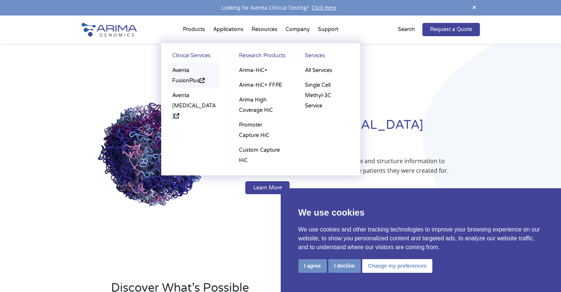 The image size is (561, 292). Describe the element at coordinates (327, 70) in the screenshot. I see `a: All Services` at that location.